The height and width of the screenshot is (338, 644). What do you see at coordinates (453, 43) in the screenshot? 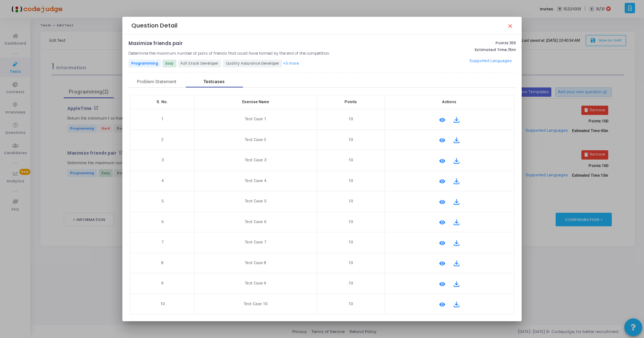
I see `p: Points:` at bounding box center [453, 43].